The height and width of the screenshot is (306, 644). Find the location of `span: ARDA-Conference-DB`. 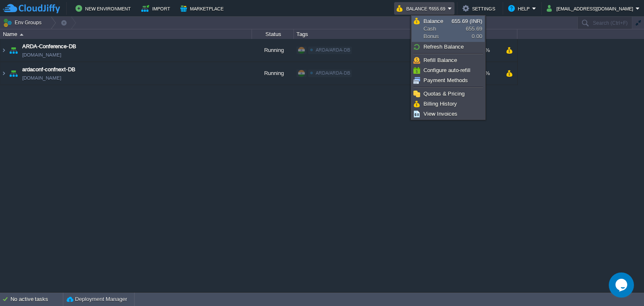

span: ARDA-Conference-DB is located at coordinates (49, 47).